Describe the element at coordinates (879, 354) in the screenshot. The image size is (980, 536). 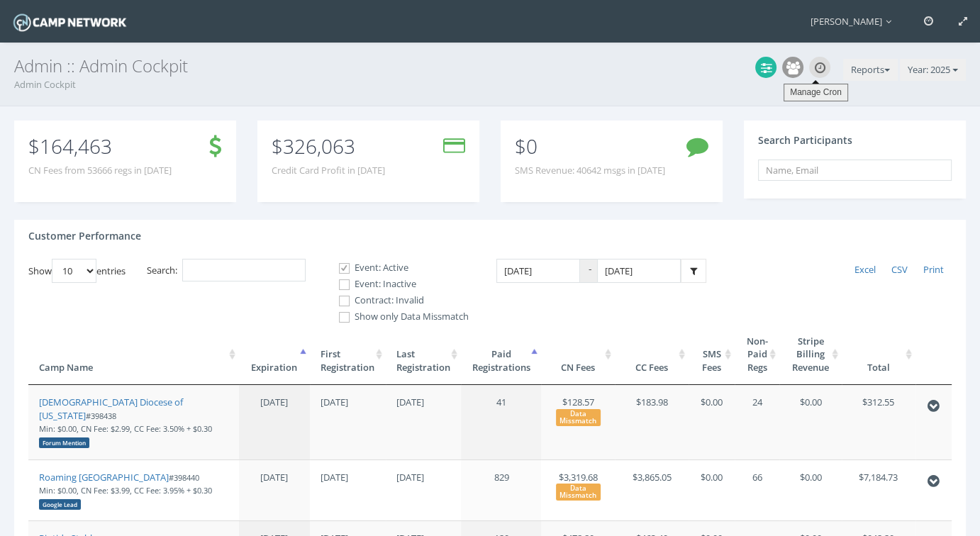
I see `th: Total: activate to sort column ascending` at that location.